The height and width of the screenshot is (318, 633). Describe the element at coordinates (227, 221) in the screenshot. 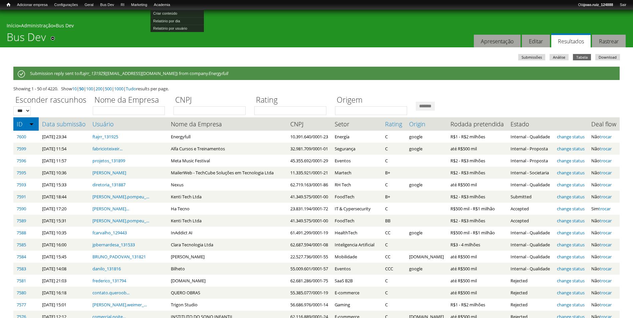

I see `td: Kenti Tech Ltda` at that location.